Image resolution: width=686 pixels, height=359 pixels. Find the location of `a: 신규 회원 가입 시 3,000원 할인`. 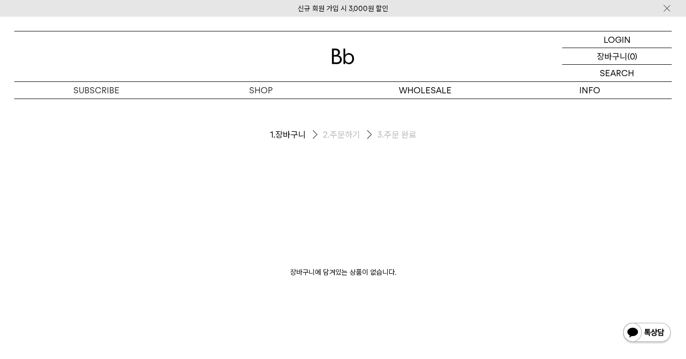

a: 신규 회원 가입 시 3,000원 할인 is located at coordinates (343, 9).